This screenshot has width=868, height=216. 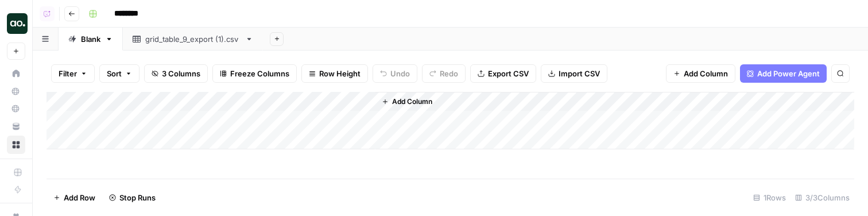 I want to click on a: Blank, so click(x=91, y=39).